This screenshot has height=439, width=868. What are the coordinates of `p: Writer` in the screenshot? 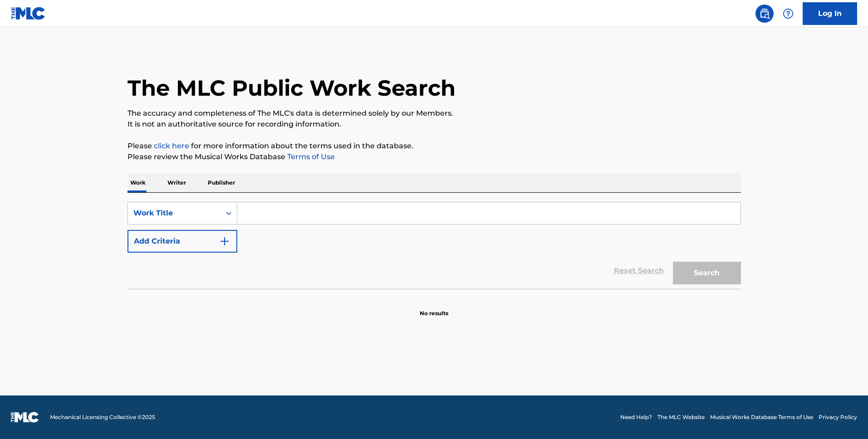 It's located at (177, 183).